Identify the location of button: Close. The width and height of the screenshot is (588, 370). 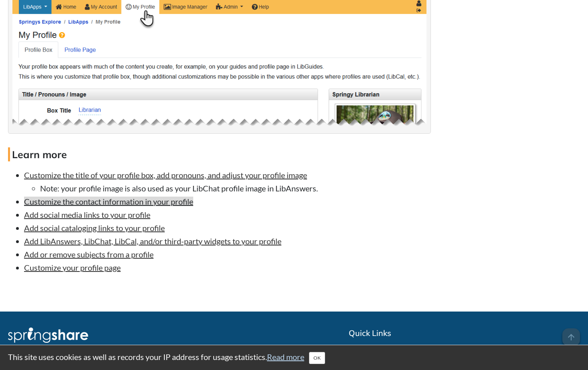
(317, 358).